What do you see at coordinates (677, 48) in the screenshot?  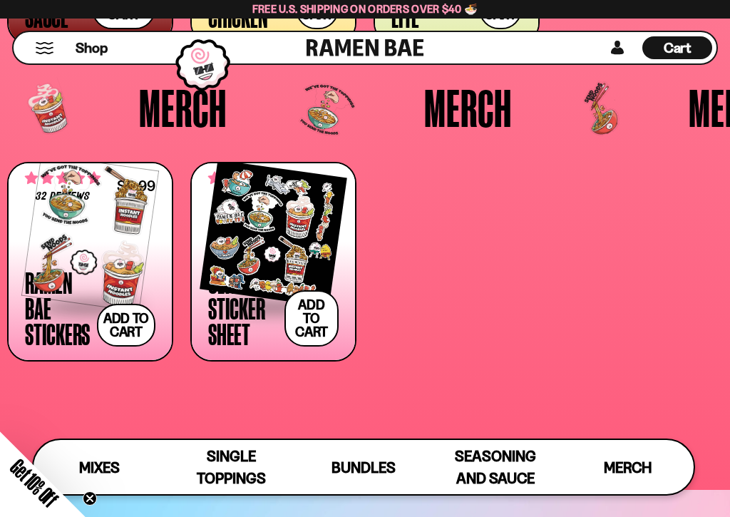 I see `a: Cart` at bounding box center [677, 48].